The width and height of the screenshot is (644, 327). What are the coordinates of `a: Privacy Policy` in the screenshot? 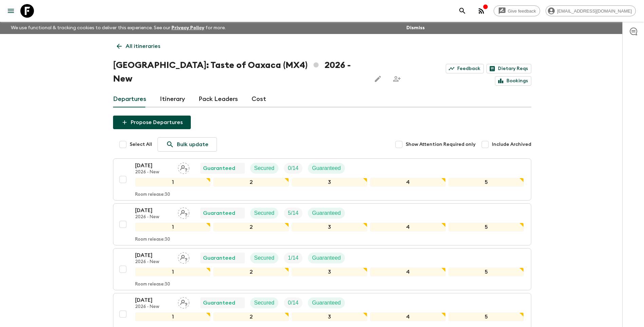 It's located at (188, 28).